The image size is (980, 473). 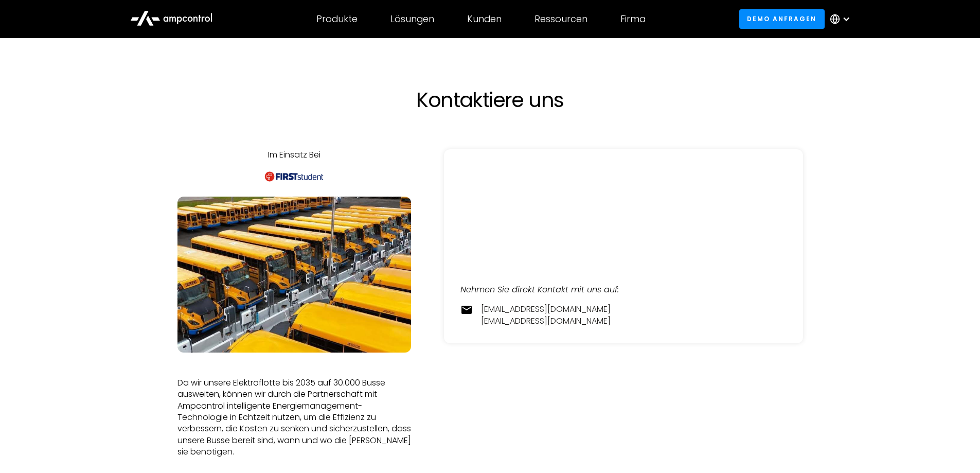 I want to click on div: Nehmen Sie direkt Kontakt mit uns auf:, so click(x=623, y=290).